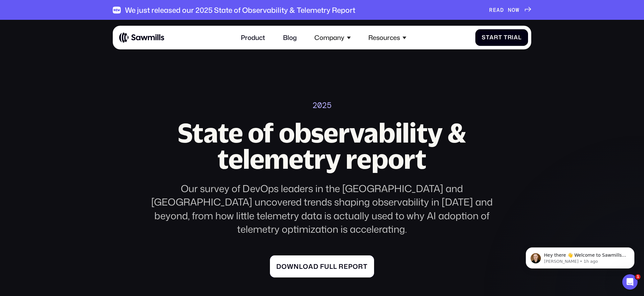  Describe the element at coordinates (510, 10) in the screenshot. I see `a: READNOW` at that location.